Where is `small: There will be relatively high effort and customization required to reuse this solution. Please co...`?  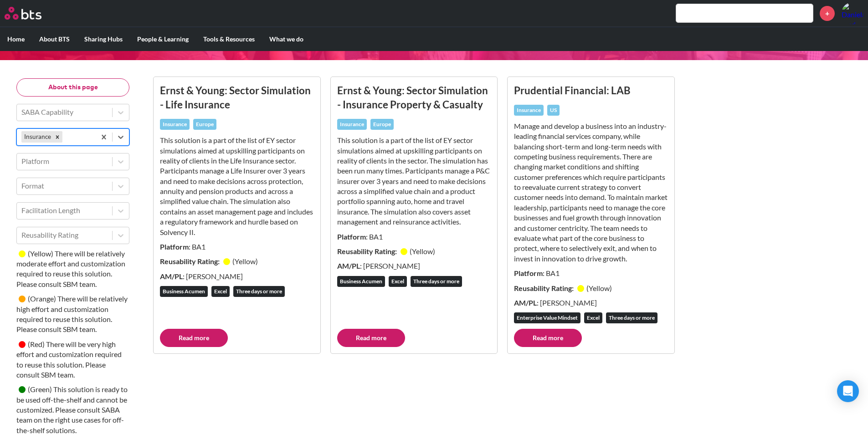 small: There will be relatively high effort and customization required to reuse this solution. Please co... is located at coordinates (72, 313).